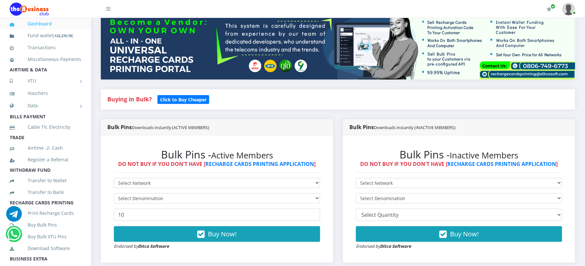 This screenshot has height=266, width=585. I want to click on a: Miscellaneous Payments, so click(46, 59).